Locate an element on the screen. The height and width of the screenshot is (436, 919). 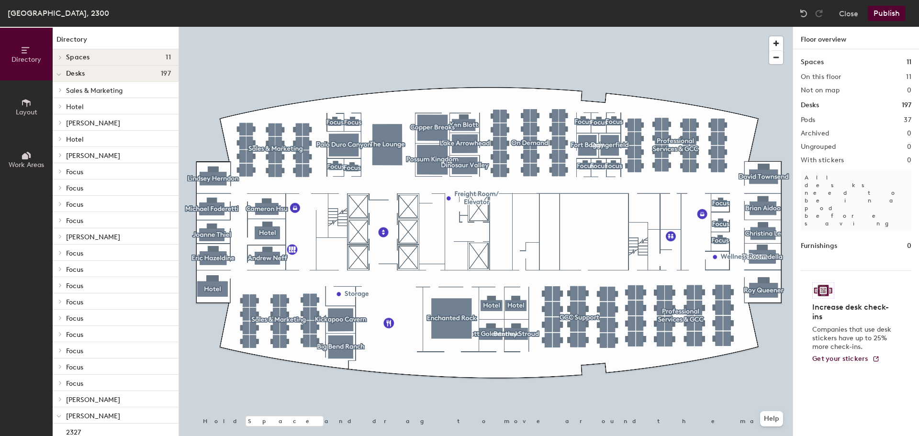
img: Sticker logo is located at coordinates (823, 291).